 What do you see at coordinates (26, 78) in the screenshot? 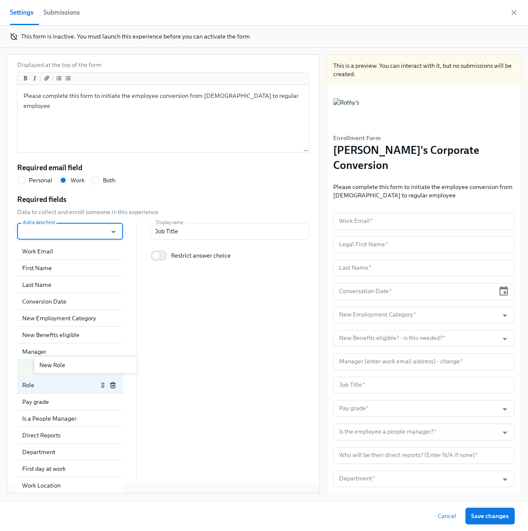
I see `button: Add bold text` at bounding box center [26, 78].